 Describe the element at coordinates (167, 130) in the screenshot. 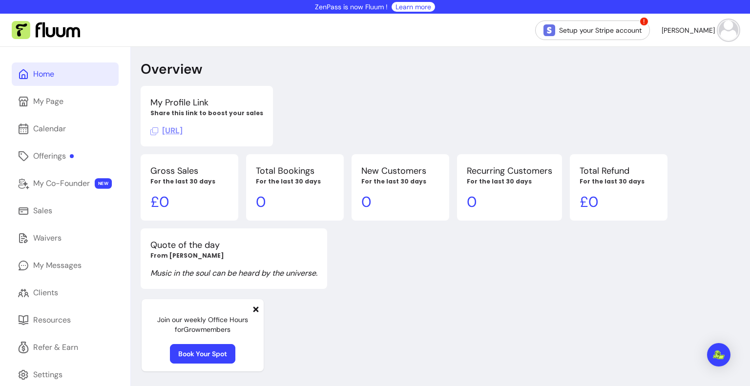

I see `span: Click to copy` at that location.